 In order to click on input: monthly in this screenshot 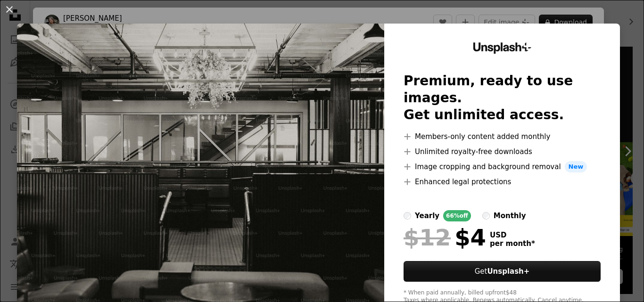, I will do `click(486, 215)`.